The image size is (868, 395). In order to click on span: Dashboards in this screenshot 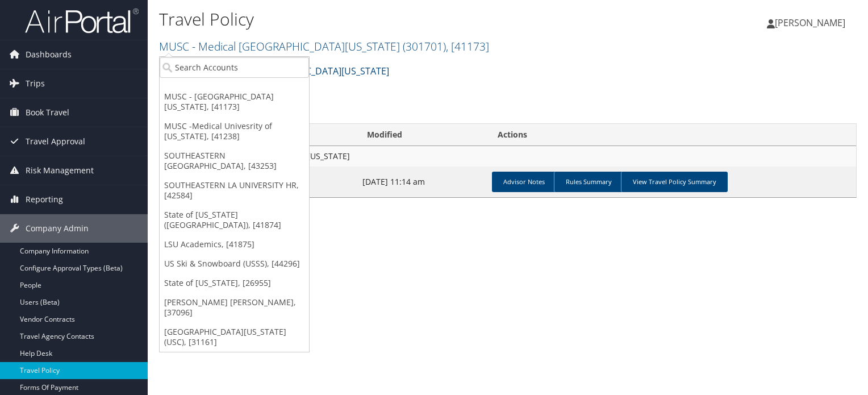, I will do `click(48, 54)`.